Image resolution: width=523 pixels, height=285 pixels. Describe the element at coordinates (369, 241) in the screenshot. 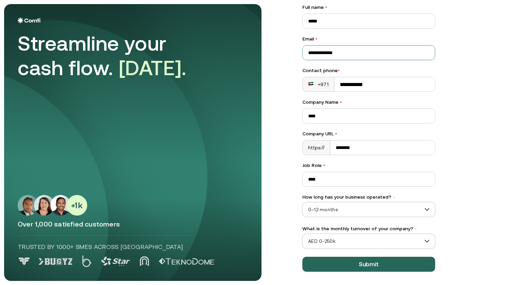

I see `span: AED 0-250k` at that location.